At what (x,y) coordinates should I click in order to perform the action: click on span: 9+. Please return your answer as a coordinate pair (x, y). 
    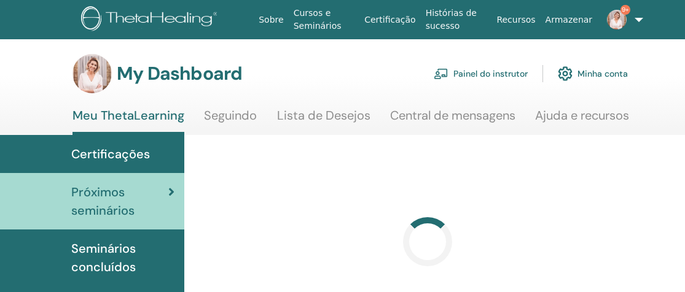
    Looking at the image, I should click on (625, 10).